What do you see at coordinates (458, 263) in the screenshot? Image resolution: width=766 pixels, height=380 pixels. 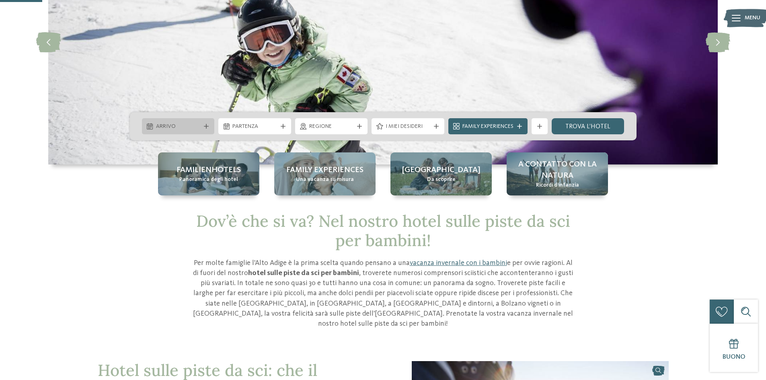 I see `a: vacanza invernale con i bambini` at bounding box center [458, 263].